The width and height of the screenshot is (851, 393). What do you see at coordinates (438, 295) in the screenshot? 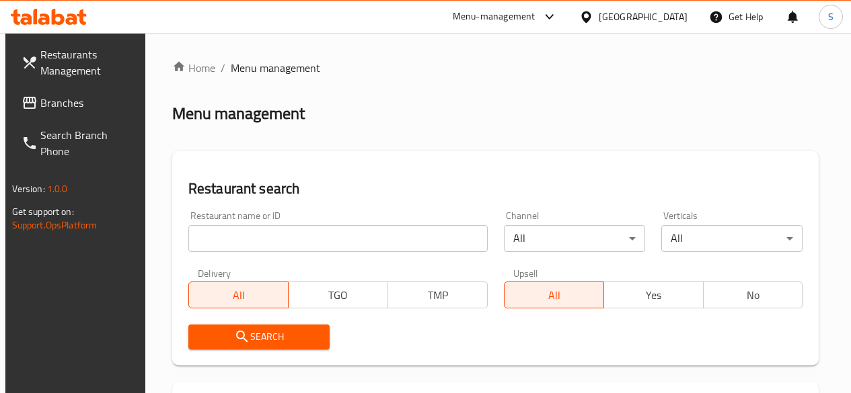
I see `span: TMP` at bounding box center [438, 295].